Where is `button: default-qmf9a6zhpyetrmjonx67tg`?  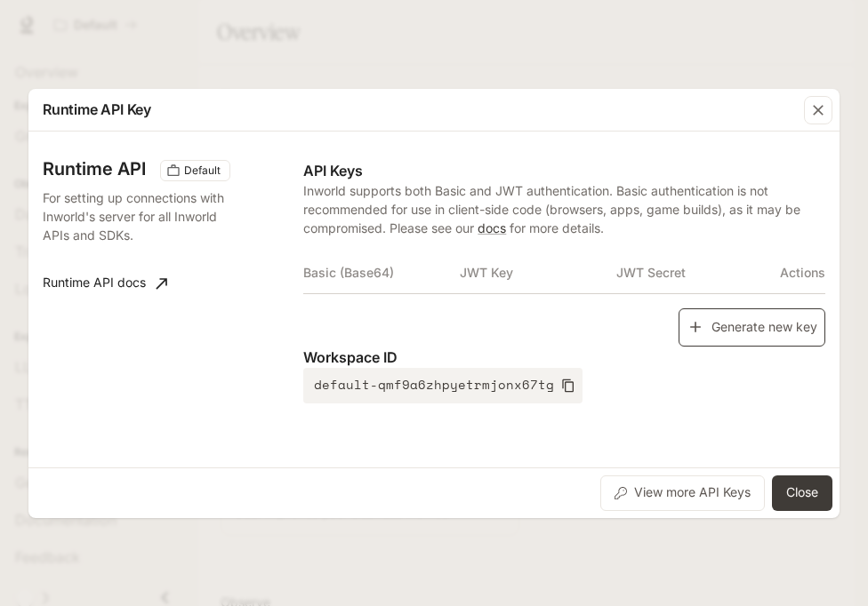 button: default-qmf9a6zhpyetrmjonx67tg is located at coordinates (442, 385).